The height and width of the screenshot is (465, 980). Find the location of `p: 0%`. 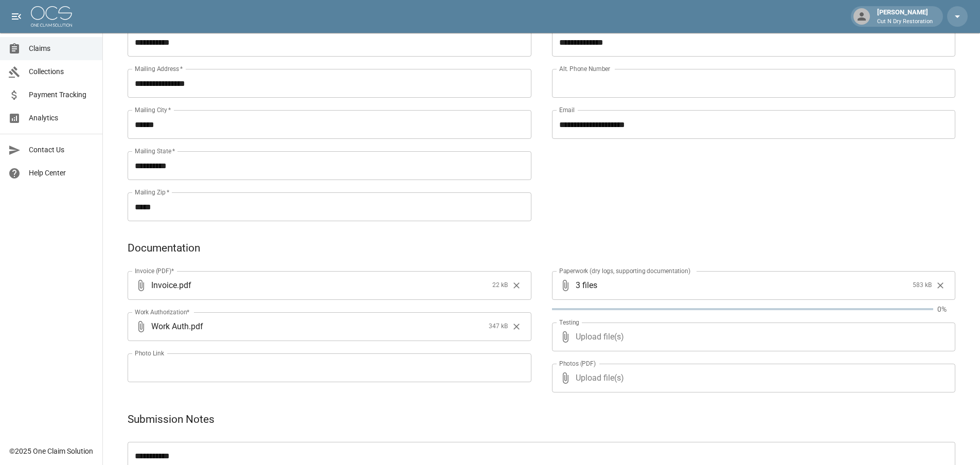

p: 0% is located at coordinates (945, 309).